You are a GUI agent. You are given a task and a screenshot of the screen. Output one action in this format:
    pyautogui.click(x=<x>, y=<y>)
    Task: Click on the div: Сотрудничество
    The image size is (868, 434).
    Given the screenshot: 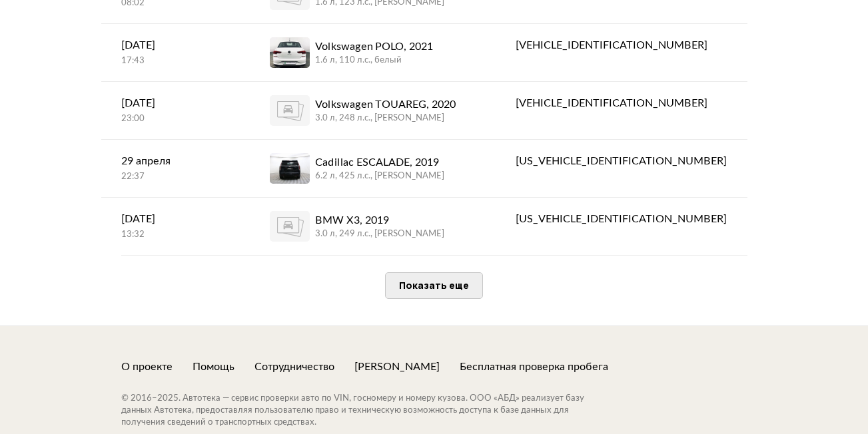 What is the action you would take?
    pyautogui.click(x=294, y=367)
    